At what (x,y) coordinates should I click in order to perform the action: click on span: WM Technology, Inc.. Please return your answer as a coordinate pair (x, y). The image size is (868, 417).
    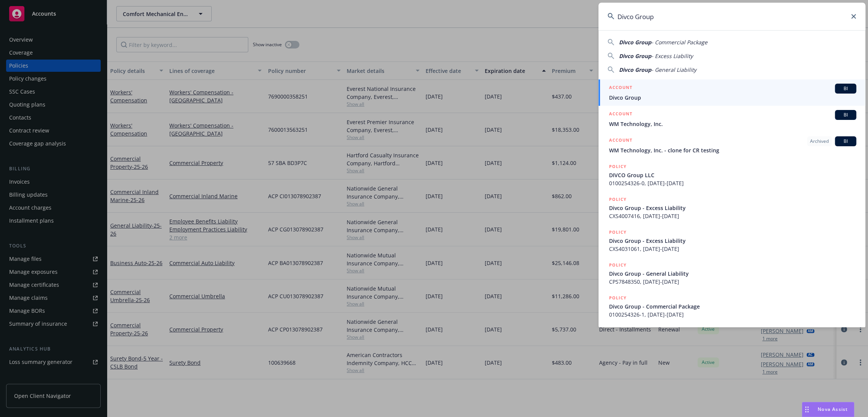
    Looking at the image, I should click on (733, 124).